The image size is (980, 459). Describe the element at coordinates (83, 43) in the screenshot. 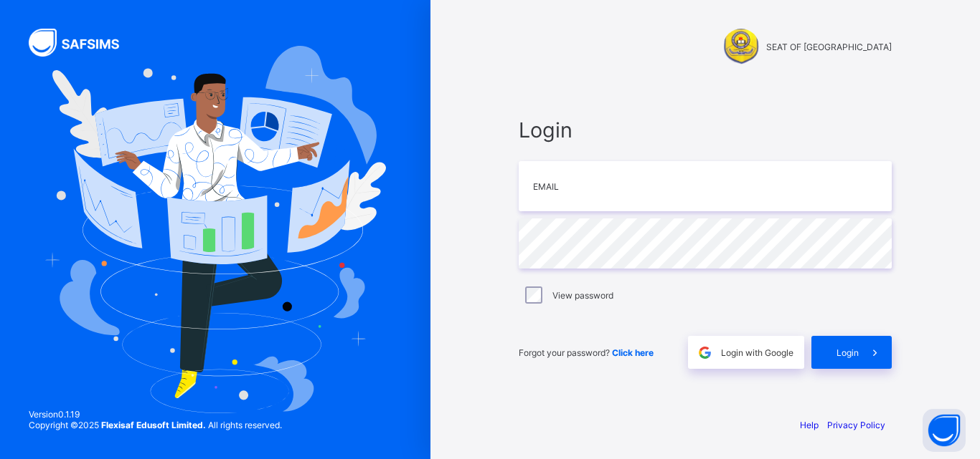

I see `img: SAFSIMS Logo` at that location.